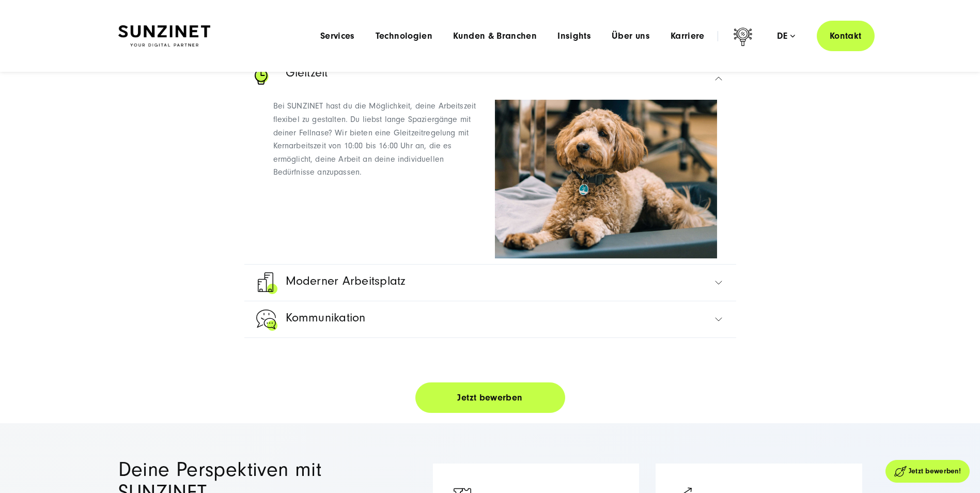 This screenshot has height=493, width=980. Describe the element at coordinates (490, 283) in the screenshot. I see `a: Moderner-Arbeitsplatz-icon Moderner Arbeitsplatz` at that location.